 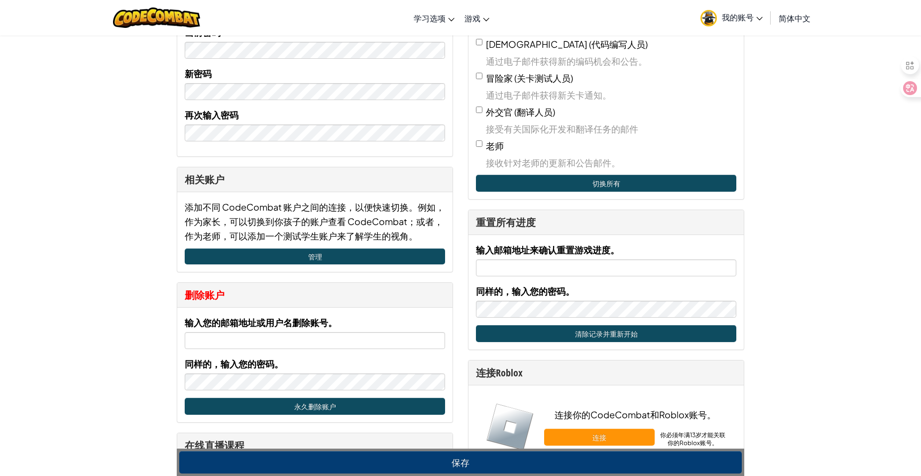 What do you see at coordinates (315, 179) in the screenshot?
I see `div: 相关账户` at bounding box center [315, 179].